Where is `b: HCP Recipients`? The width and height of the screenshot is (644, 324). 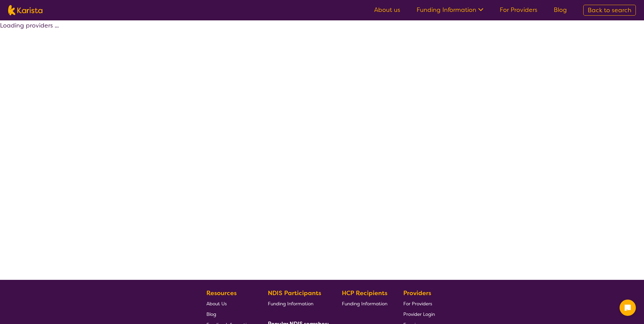 b: HCP Recipients is located at coordinates (365, 293).